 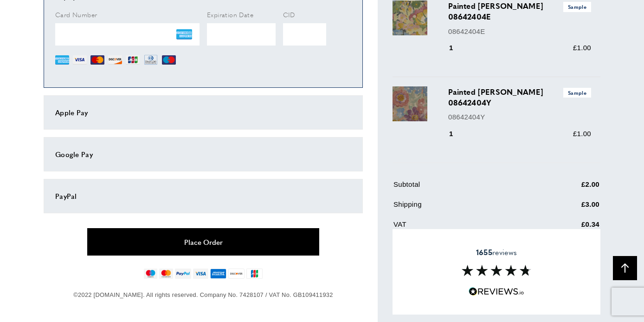 What do you see at coordinates (464, 227) in the screenshot?
I see `td: VAT` at bounding box center [464, 227].